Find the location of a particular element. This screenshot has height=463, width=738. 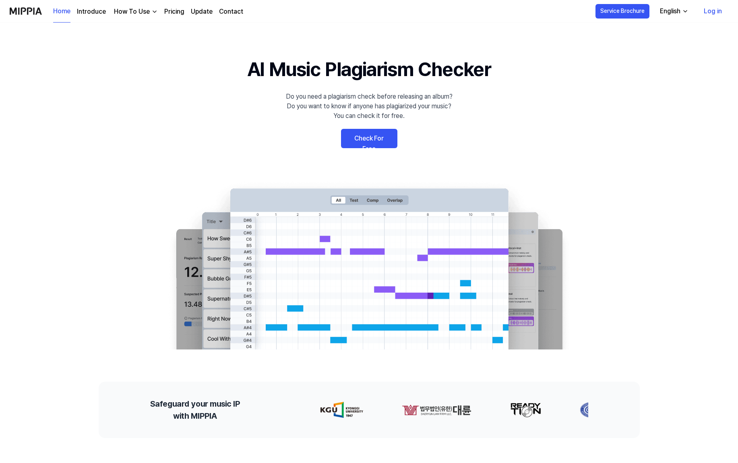

button: English is located at coordinates (673, 11).